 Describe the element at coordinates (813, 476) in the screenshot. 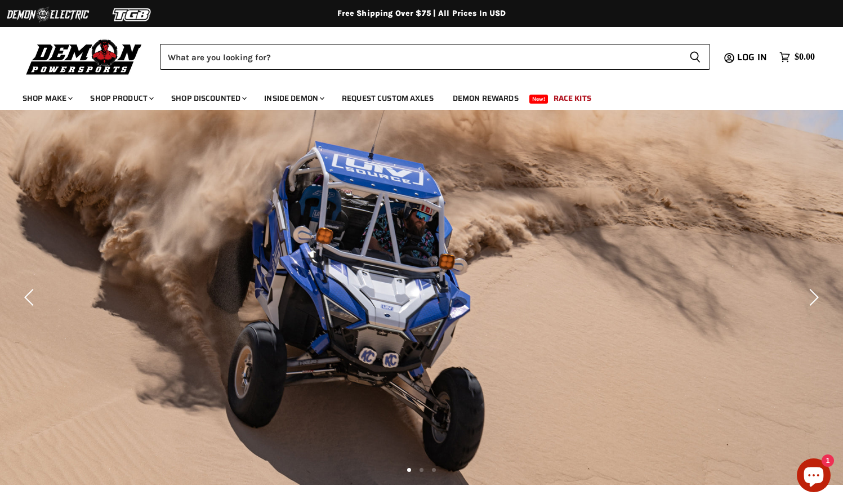

I see `inbox-online-store-chat: Shopify online store chat` at that location.